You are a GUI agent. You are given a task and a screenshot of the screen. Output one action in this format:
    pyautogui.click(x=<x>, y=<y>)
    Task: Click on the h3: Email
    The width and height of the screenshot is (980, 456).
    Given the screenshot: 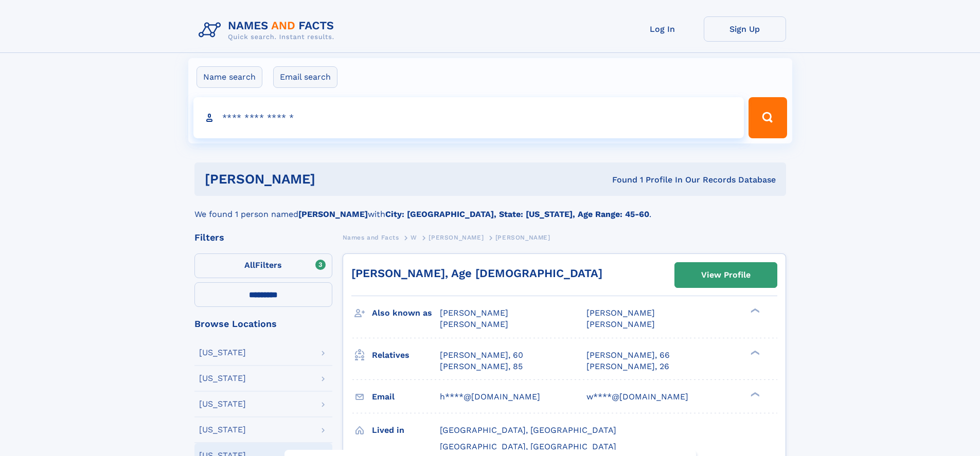 What is the action you would take?
    pyautogui.click(x=405, y=398)
    